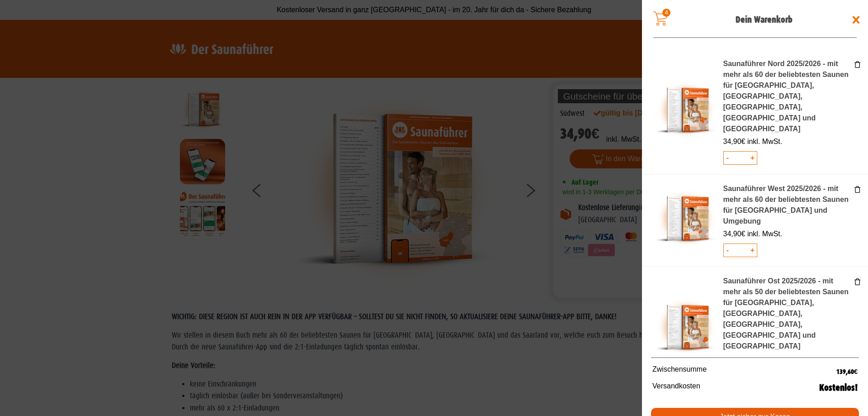  Describe the element at coordinates (745, 371) in the screenshot. I see `span: Zwischensumme` at that location.